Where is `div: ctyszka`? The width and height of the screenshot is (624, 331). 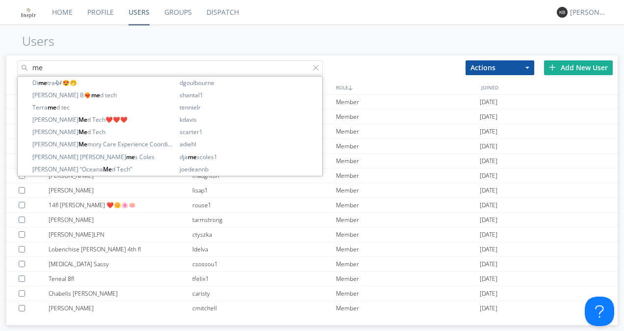
div: ctyszka is located at coordinates (264, 234).